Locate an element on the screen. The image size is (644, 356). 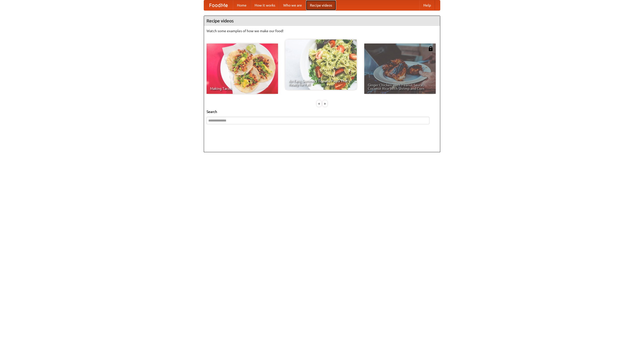
a: Recipe videos is located at coordinates (321, 5).